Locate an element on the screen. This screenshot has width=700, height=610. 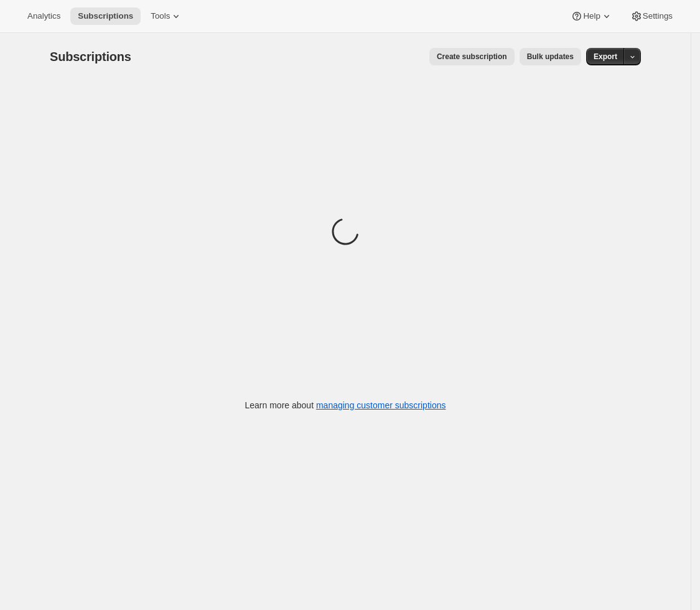
a: managing customer subscriptions is located at coordinates (381, 405).